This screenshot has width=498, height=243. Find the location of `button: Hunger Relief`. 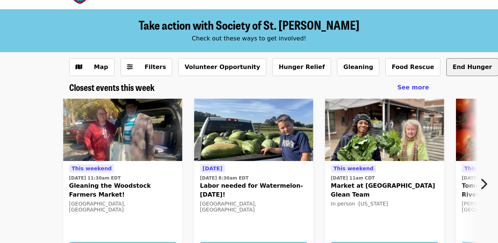

button: Hunger Relief is located at coordinates (301, 67).